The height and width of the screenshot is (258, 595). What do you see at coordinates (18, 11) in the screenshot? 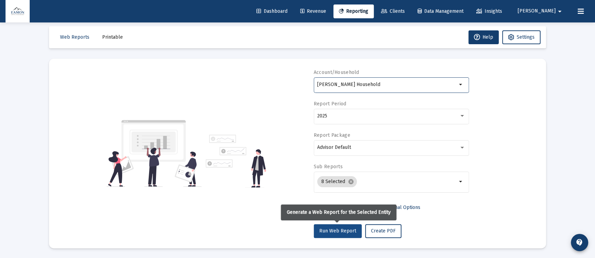
I see `img: Dashboard` at bounding box center [18, 11].